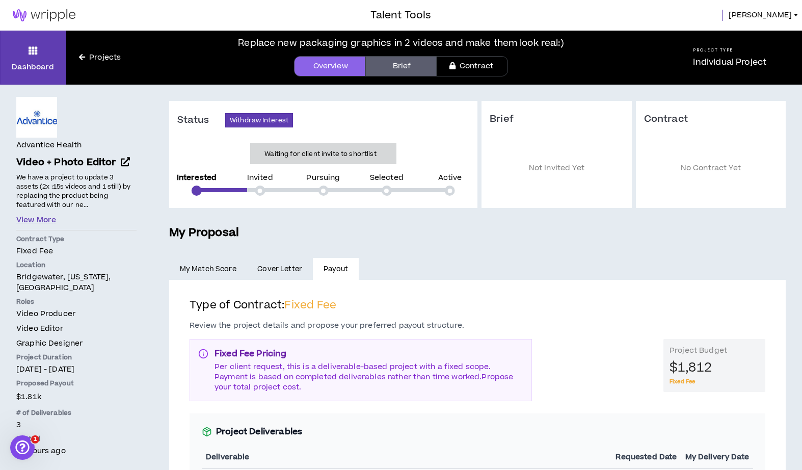 Image resolution: width=802 pixels, height=470 pixels. What do you see at coordinates (691, 368) in the screenshot?
I see `span: $1,812` at bounding box center [691, 368].